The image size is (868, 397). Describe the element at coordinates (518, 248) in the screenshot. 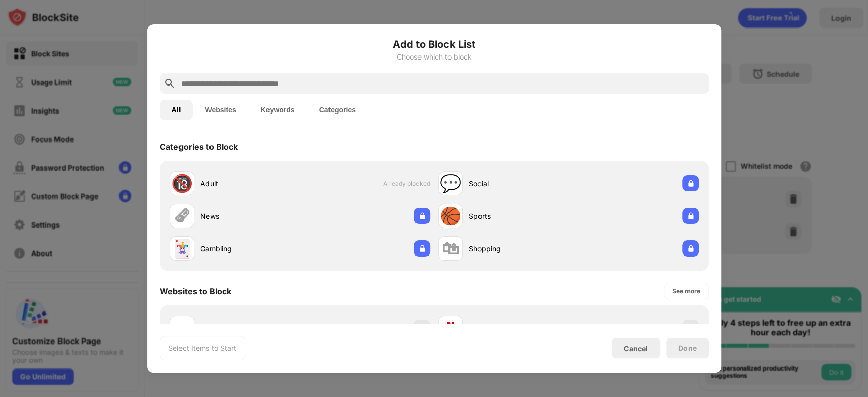

I see `div: Shopping` at that location.